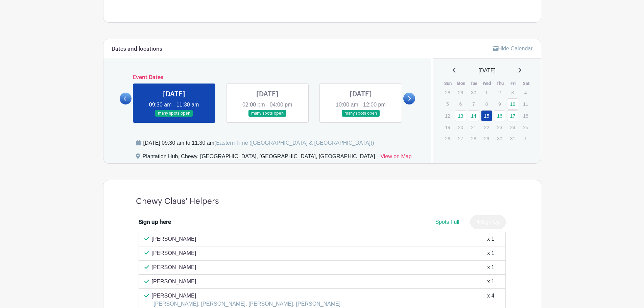 The image size is (644, 308). Describe the element at coordinates (513, 49) in the screenshot. I see `a: Hide Calendar` at that location.